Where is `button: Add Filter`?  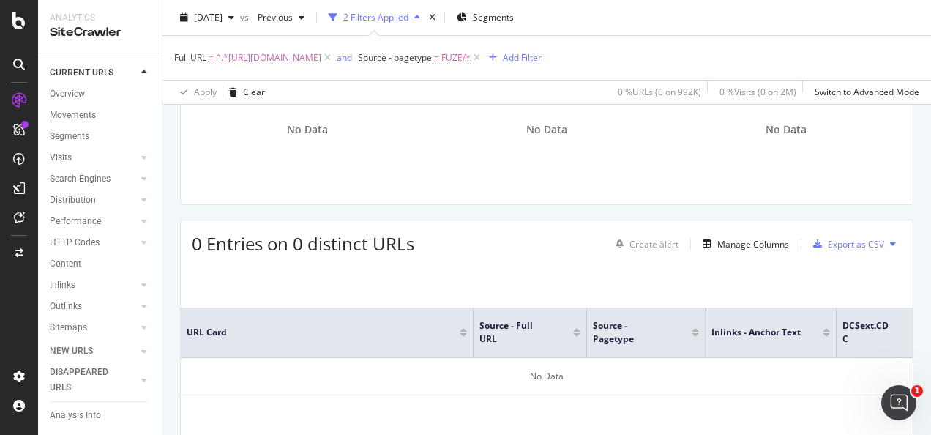 button: Add Filter is located at coordinates (512, 58).